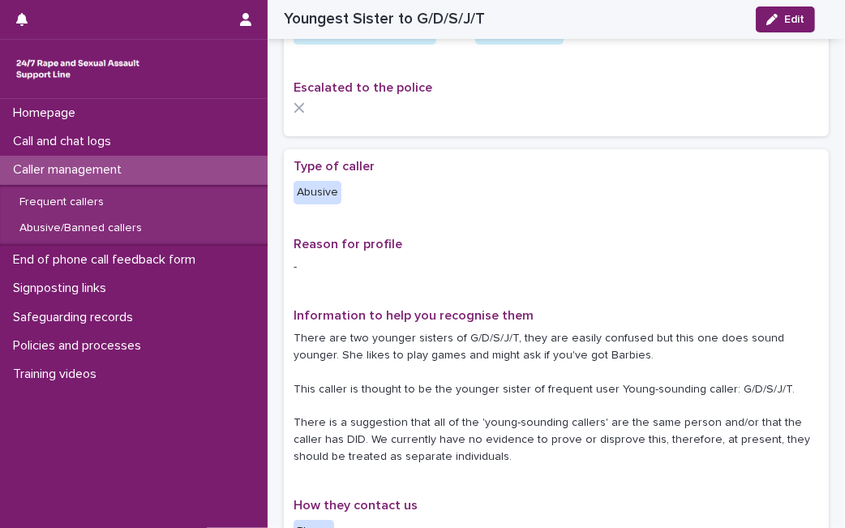 The image size is (845, 528). Describe the element at coordinates (80, 345) in the screenshot. I see `p: Policies and processes` at that location.